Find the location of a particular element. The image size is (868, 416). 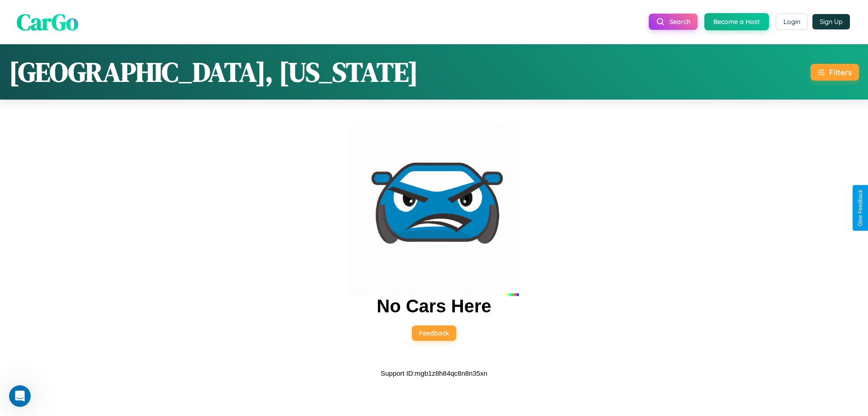

div: Filters is located at coordinates (841, 72).